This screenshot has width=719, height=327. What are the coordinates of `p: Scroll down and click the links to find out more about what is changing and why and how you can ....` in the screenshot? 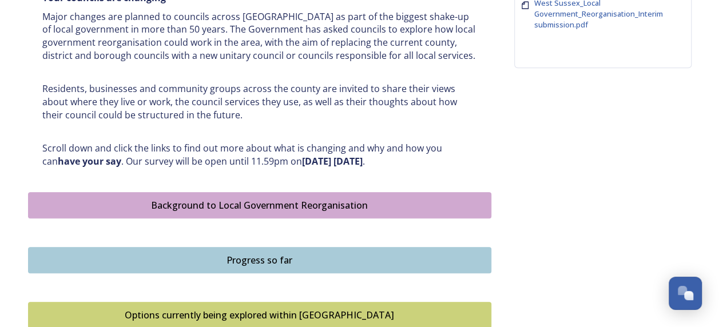 It's located at (260, 155).